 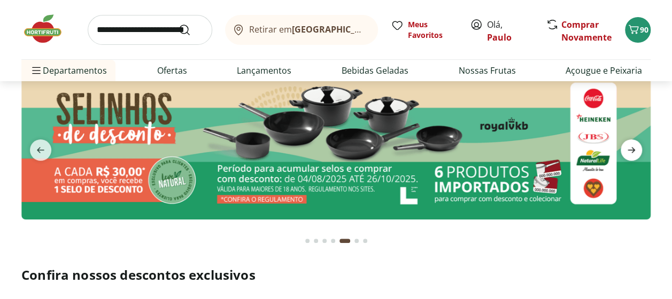 What do you see at coordinates (345, 241) in the screenshot?
I see `button: Current page from fs-carousel` at bounding box center [345, 241].